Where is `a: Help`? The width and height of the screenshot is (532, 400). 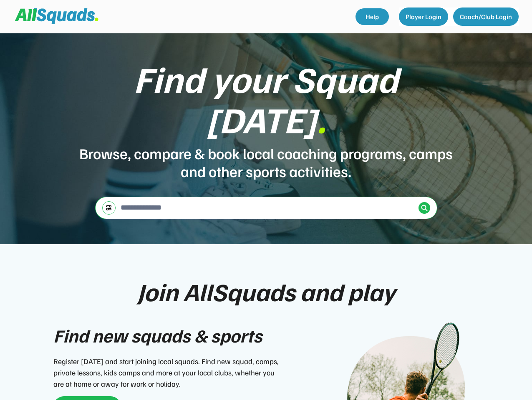
a: Help is located at coordinates (372, 17).